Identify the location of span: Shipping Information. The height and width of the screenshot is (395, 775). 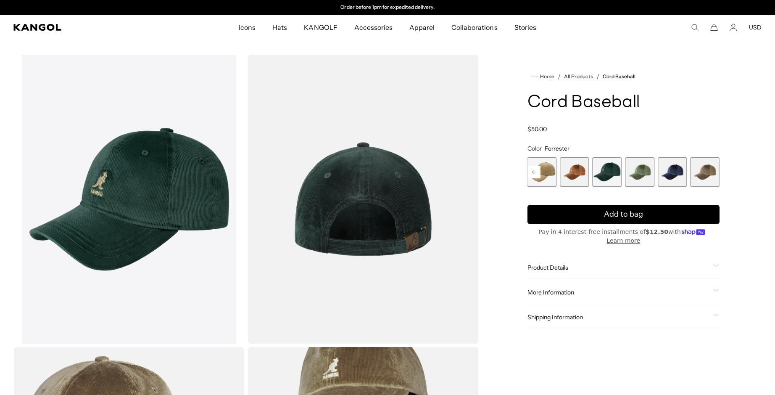
(619, 317).